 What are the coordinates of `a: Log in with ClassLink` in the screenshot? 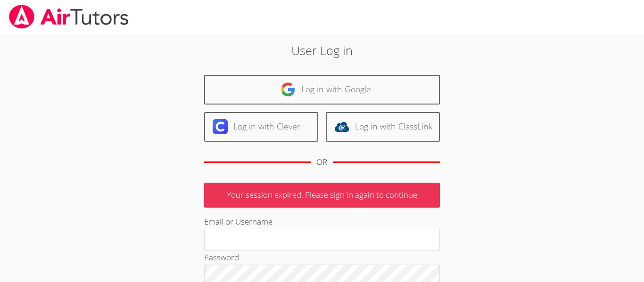 It's located at (383, 127).